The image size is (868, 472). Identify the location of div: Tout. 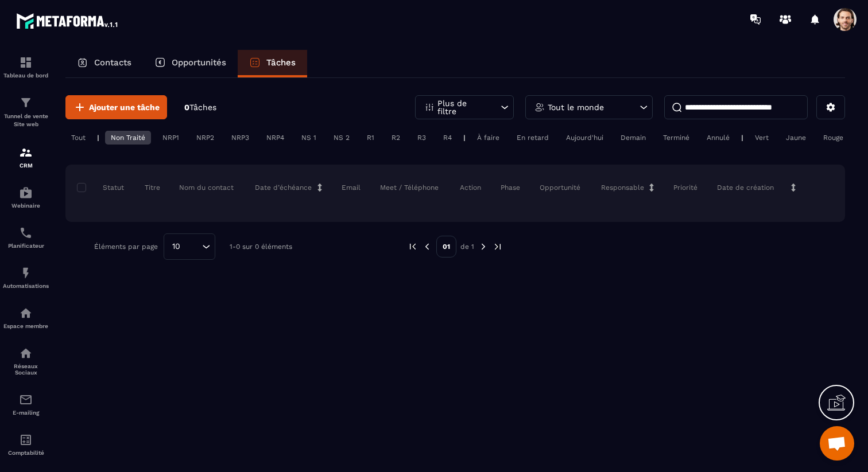
(78, 138).